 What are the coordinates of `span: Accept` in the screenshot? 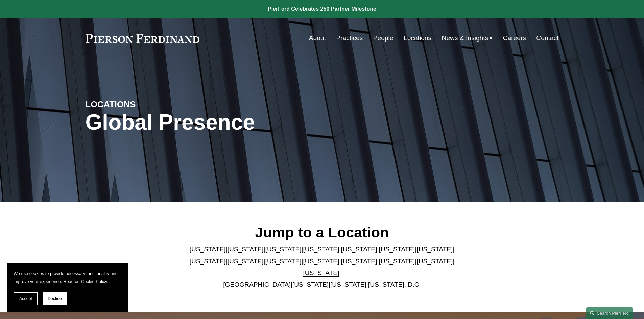 It's located at (26, 299).